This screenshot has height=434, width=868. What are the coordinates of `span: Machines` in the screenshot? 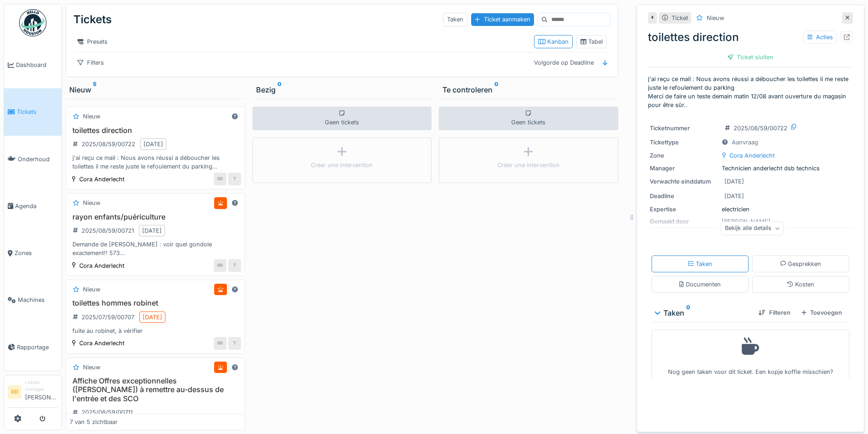 It's located at (38, 299).